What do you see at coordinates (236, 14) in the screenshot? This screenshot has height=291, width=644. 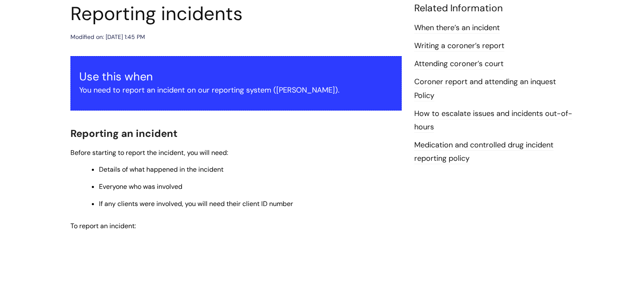 I see `h1: Reporting incidents` at bounding box center [236, 14].